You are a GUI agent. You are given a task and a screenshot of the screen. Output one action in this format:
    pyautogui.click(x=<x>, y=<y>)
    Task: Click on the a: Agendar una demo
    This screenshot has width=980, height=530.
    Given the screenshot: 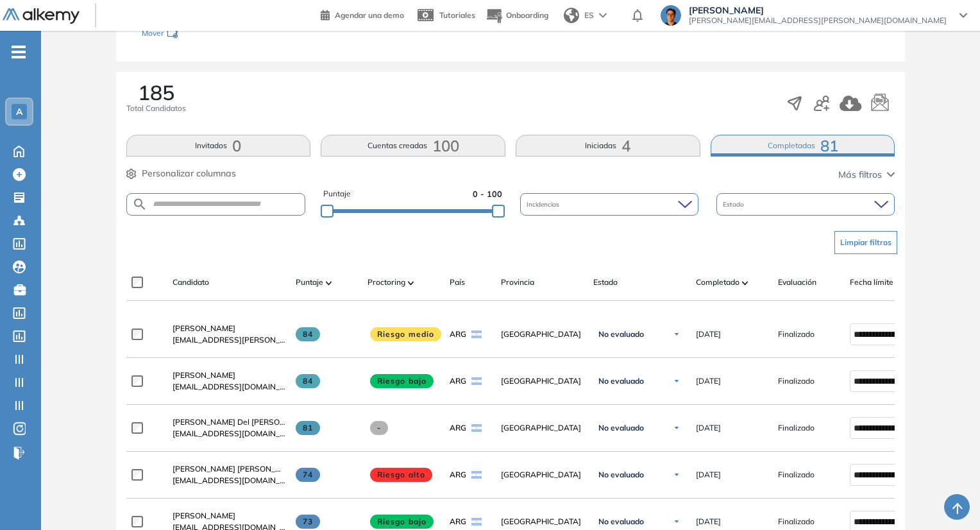 What is the action you would take?
    pyautogui.click(x=362, y=14)
    